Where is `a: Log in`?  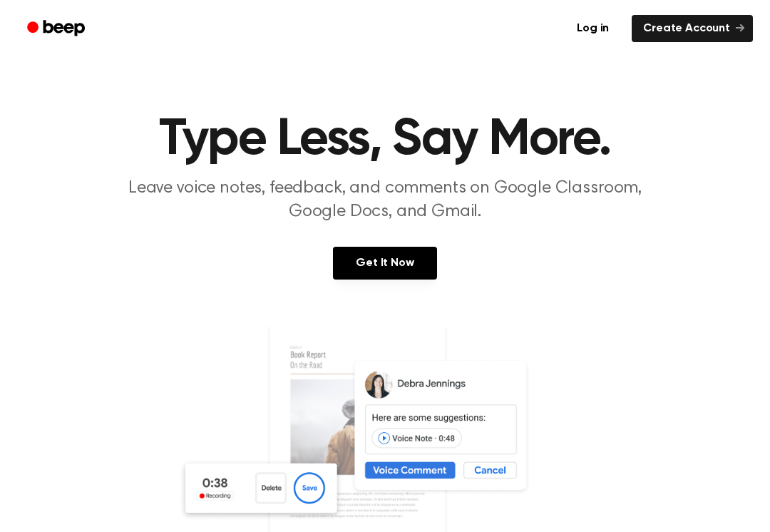 a: Log in is located at coordinates (592, 28).